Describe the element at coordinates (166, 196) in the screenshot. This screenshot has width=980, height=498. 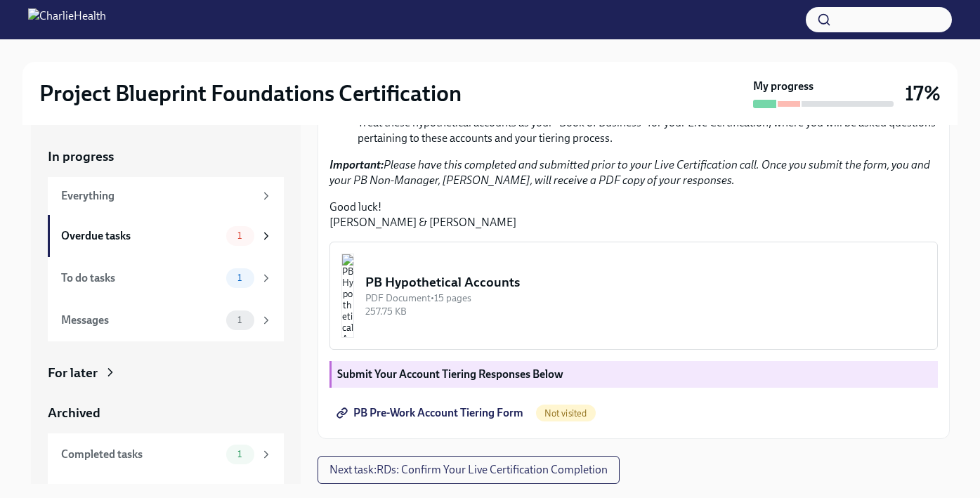
I see `a: Everything` at that location.